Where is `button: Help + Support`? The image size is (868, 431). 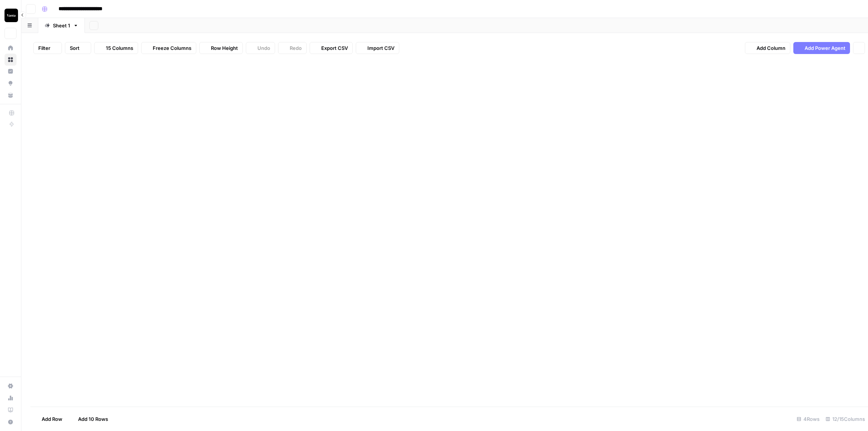
button: Help + Support is located at coordinates (10, 423).